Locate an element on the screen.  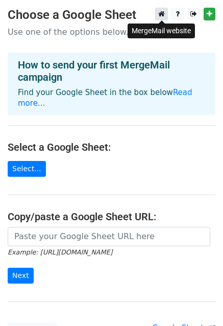
div: Chat Widget is located at coordinates (198, 301).